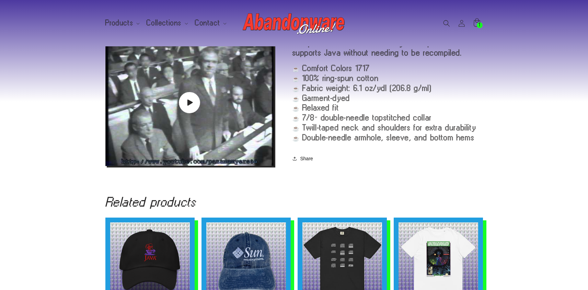  What do you see at coordinates (447, 23) in the screenshot?
I see `summary: Search` at bounding box center [447, 23].